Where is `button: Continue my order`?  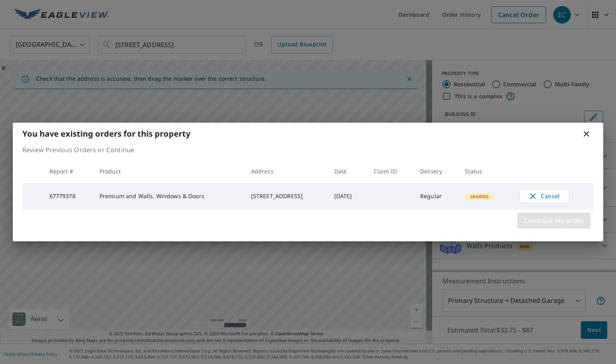
button: Continue my order is located at coordinates (554, 221).